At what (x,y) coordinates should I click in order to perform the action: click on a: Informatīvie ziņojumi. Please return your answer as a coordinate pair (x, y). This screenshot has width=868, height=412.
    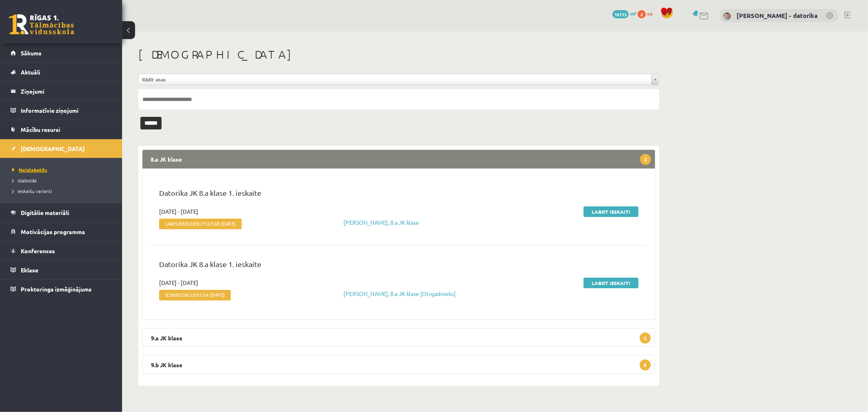
    Looking at the image, I should click on (61, 110).